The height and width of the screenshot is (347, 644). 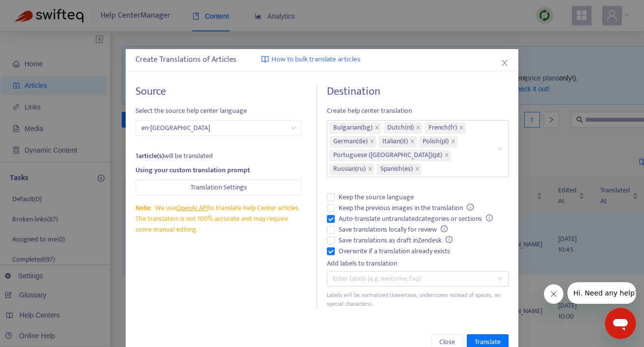 What do you see at coordinates (394, 251) in the screenshot?
I see `span: Overwrite if a translation already exists` at bounding box center [394, 251].